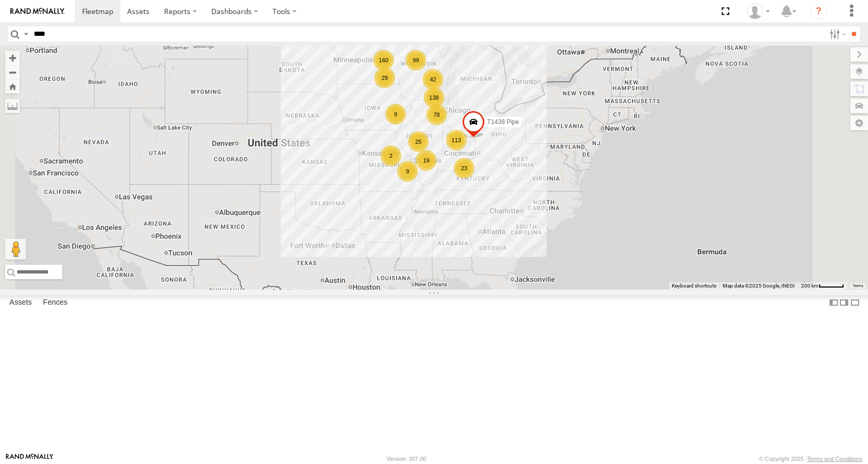 Image resolution: width=868 pixels, height=464 pixels. What do you see at coordinates (845, 303) in the screenshot?
I see `label: Dock Summary Table to the Right` at bounding box center [845, 303].